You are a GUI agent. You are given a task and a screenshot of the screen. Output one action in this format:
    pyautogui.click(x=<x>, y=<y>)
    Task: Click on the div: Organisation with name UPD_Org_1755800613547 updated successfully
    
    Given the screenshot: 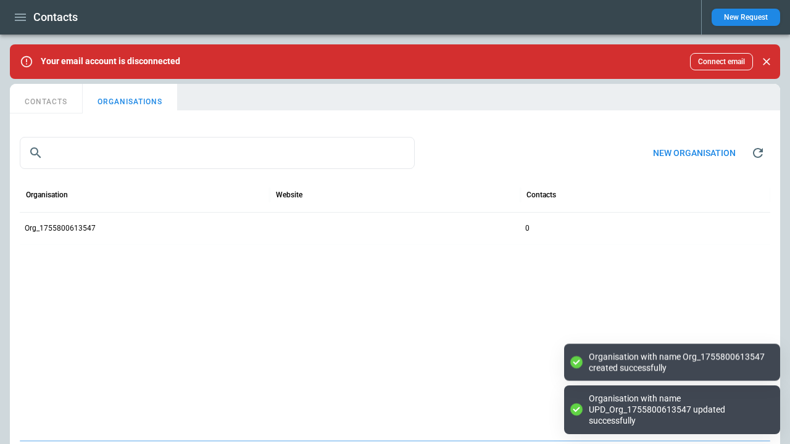 What is the action you would take?
    pyautogui.click(x=678, y=410)
    